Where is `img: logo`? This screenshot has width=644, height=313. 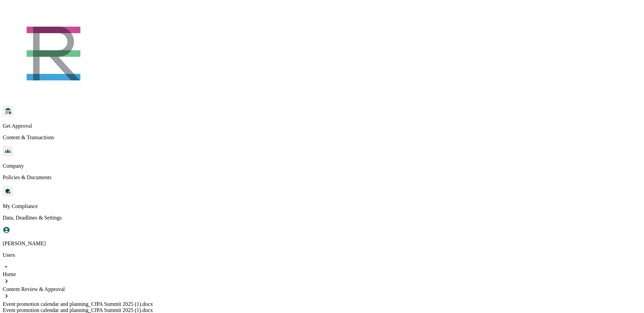 img: logo is located at coordinates (53, 53).